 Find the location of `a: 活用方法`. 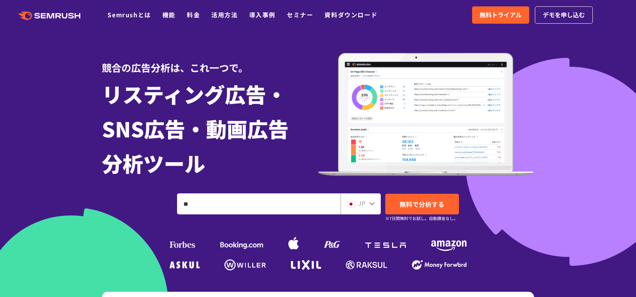

a: 活用方法 is located at coordinates (224, 15).